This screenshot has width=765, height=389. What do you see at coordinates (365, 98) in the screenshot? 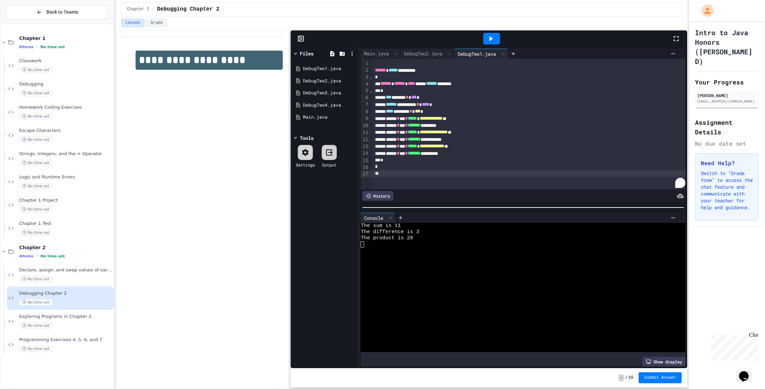
I see `div: 6` at bounding box center [365, 98].